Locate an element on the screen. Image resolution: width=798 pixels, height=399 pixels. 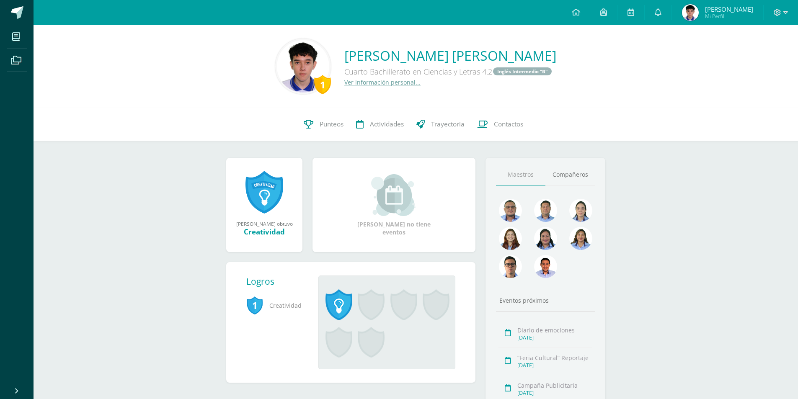
span: Creatividad is located at coordinates (276, 305).